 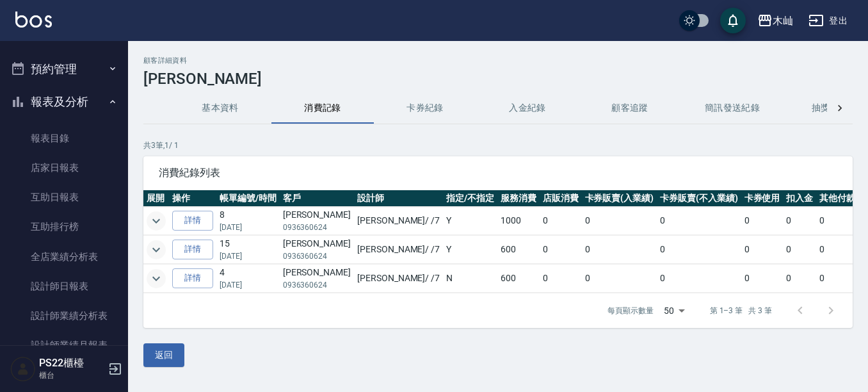 What do you see at coordinates (631, 311) in the screenshot?
I see `p: 每頁顯示數量` at bounding box center [631, 311].